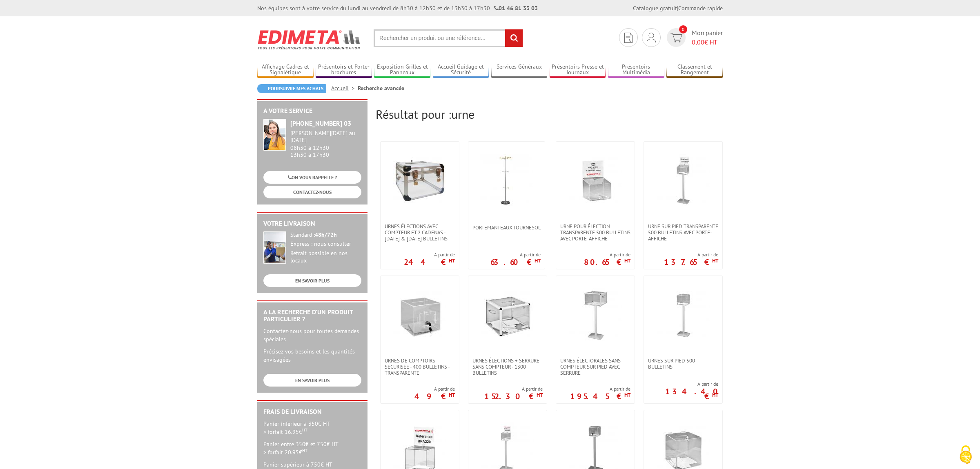 The image size is (980, 469). Describe the element at coordinates (313, 412) in the screenshot. I see `h2: Frais de Livraison` at that location.